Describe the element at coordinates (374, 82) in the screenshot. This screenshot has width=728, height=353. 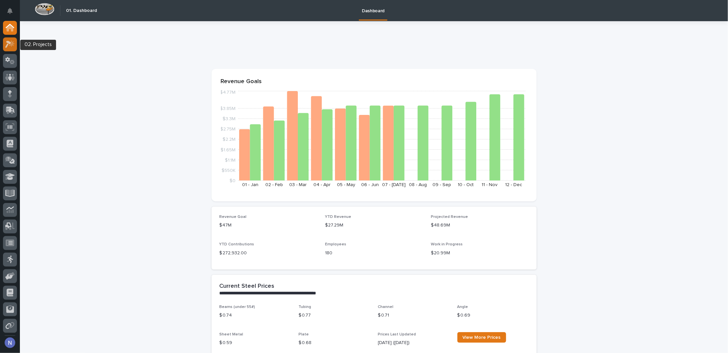
I see `p: Revenue Goals` at that location.